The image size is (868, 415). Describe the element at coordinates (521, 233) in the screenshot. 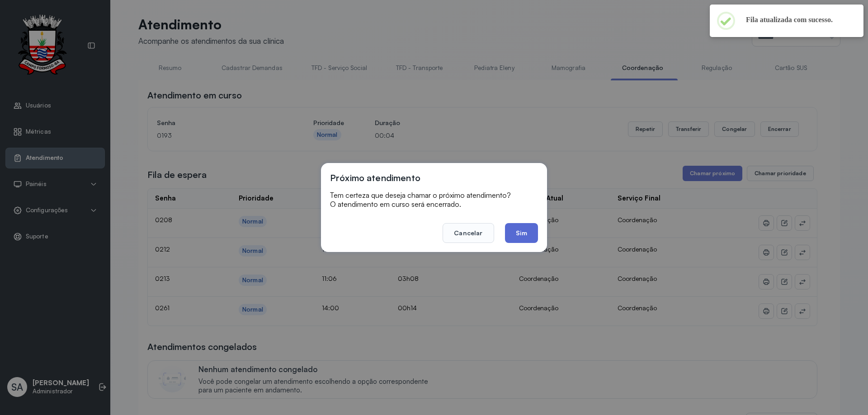

I see `button: Sim` at that location.